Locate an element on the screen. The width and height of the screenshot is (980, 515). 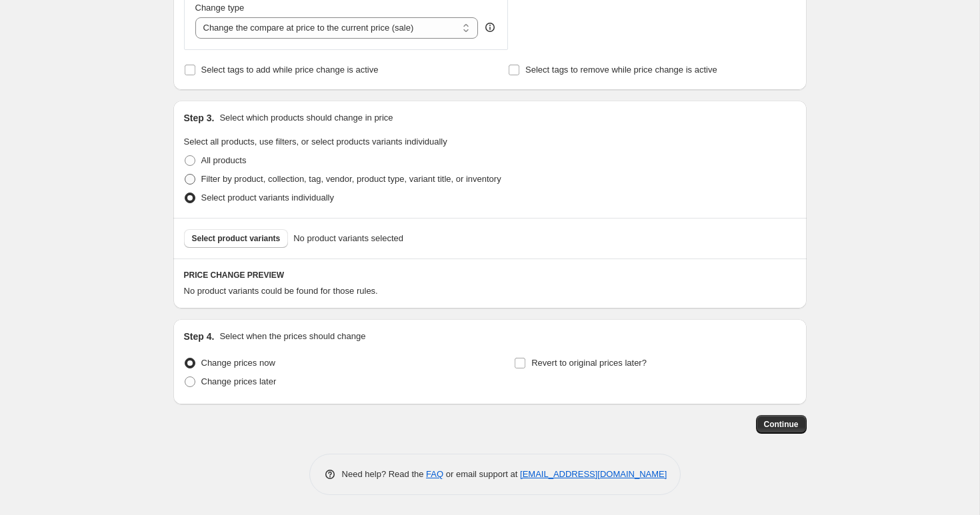
span: Select product variants is located at coordinates (236, 238).